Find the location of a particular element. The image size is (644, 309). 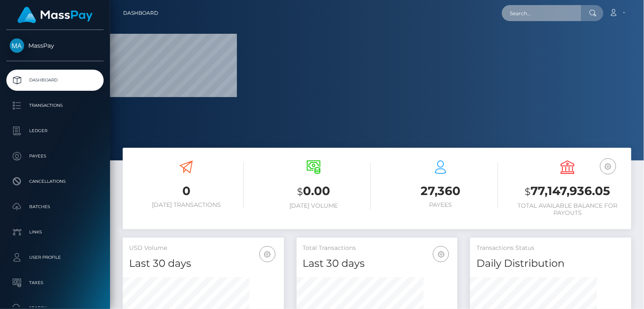

p: Cancellations is located at coordinates (55, 182).